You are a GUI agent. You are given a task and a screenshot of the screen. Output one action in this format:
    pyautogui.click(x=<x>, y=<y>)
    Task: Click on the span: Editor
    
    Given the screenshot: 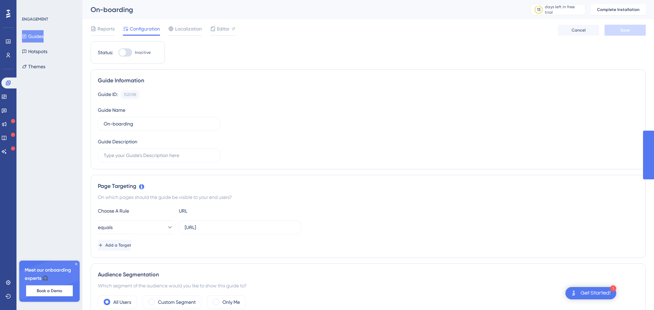 What is the action you would take?
    pyautogui.click(x=223, y=29)
    